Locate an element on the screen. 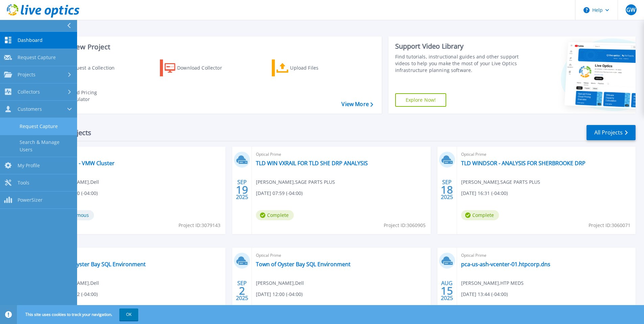 The width and height of the screenshot is (644, 324). a: View More is located at coordinates (357, 104).